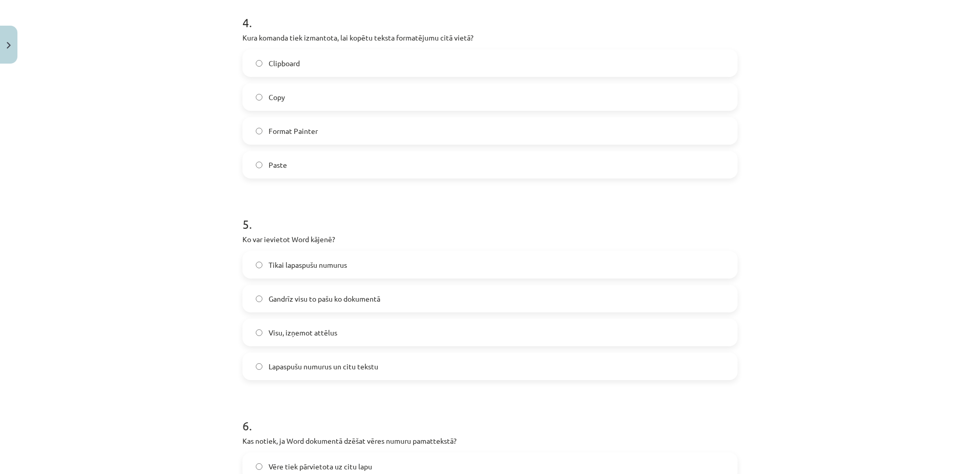 The height and width of the screenshot is (474, 980). I want to click on h1: 5 ., so click(490, 215).